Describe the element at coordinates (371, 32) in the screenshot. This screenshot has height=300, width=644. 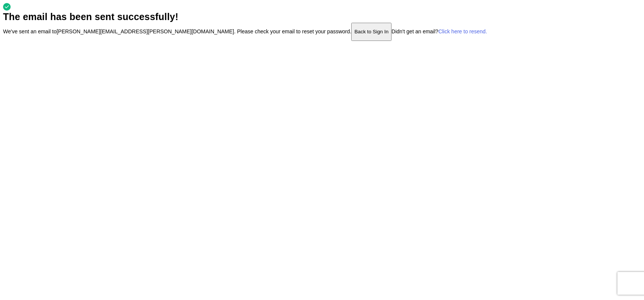
I see `p: Back to Sign In` at that location.